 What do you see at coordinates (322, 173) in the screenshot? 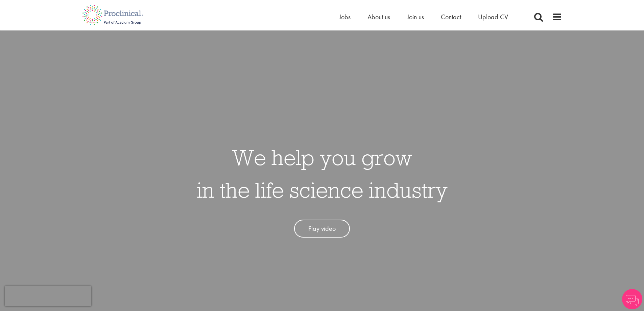
I see `h1: We help you grow in the life science industry` at bounding box center [322, 173].